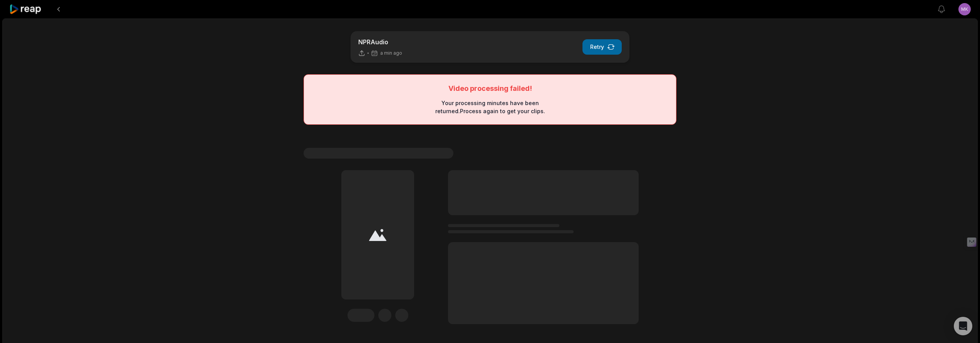 This screenshot has height=343, width=980. Describe the element at coordinates (391, 53) in the screenshot. I see `span: a min ago` at that location.